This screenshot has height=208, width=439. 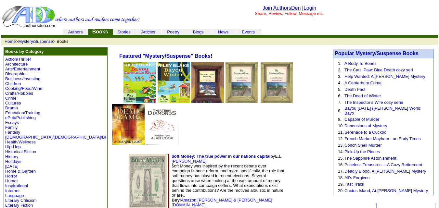 I want to click on a: Bayou Christmas Elves: A Miss Fortune Universe Novella, so click(x=140, y=101).